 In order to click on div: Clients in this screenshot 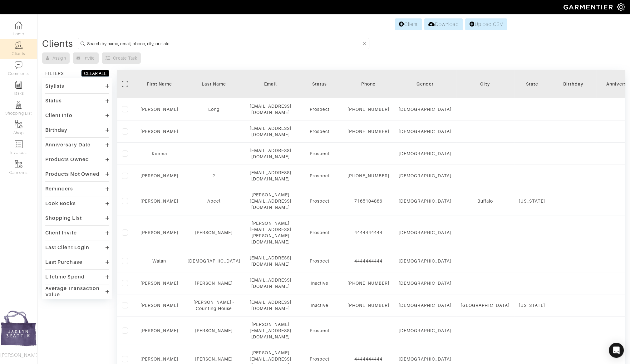, I will do `click(58, 44)`.